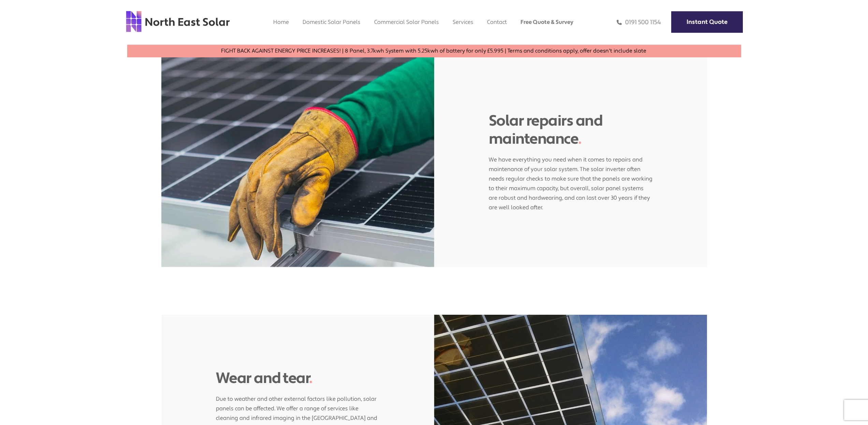 The width and height of the screenshot is (868, 425). What do you see at coordinates (331, 22) in the screenshot?
I see `a: Domestic Solar Panels` at bounding box center [331, 22].